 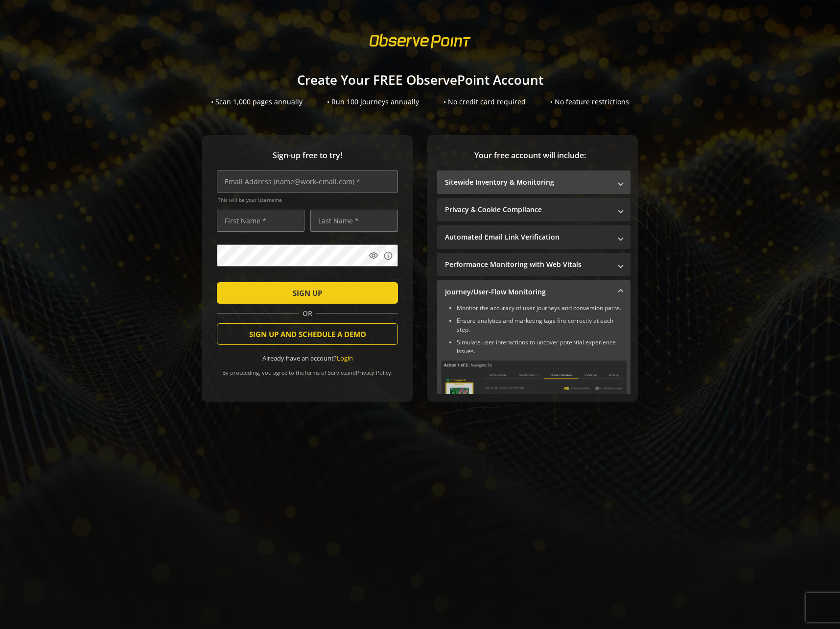 I want to click on li: Ensure analytics and marketing tags fire correctly at each step., so click(x=542, y=325).